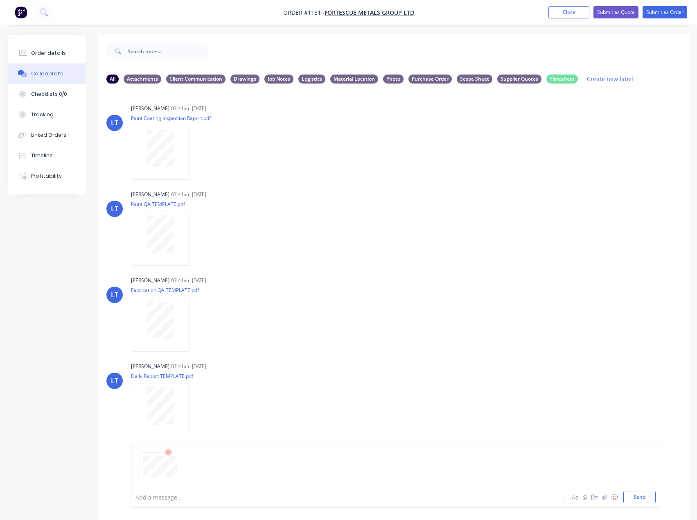  What do you see at coordinates (47, 135) in the screenshot?
I see `button: Linked Orders` at bounding box center [47, 135].